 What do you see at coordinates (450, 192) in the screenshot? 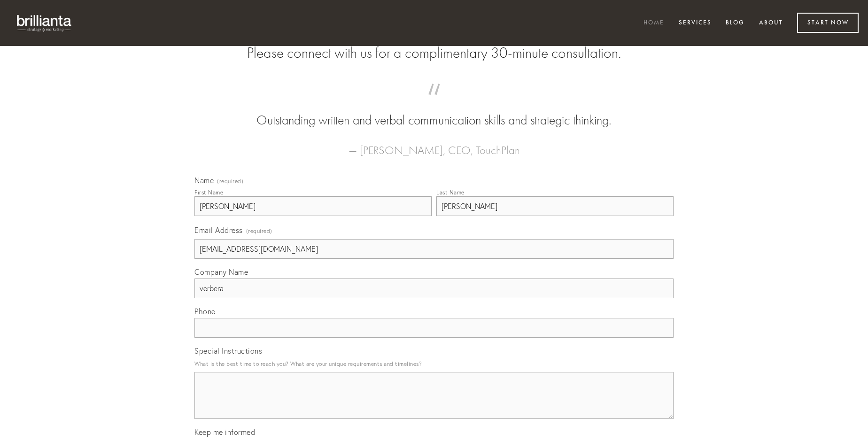
I see `div: Last Name` at bounding box center [450, 192].